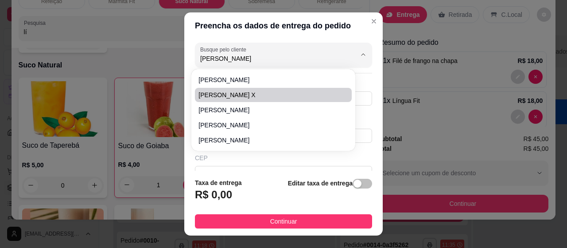  Describe the element at coordinates (320, 183) in the screenshot. I see `strong: Editar taxa de entrega` at that location.